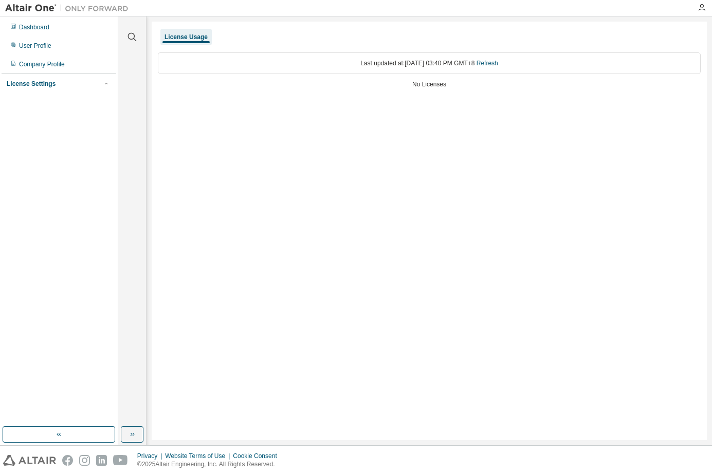  Describe the element at coordinates (199, 456) in the screenshot. I see `div: Website Terms of Use` at that location.